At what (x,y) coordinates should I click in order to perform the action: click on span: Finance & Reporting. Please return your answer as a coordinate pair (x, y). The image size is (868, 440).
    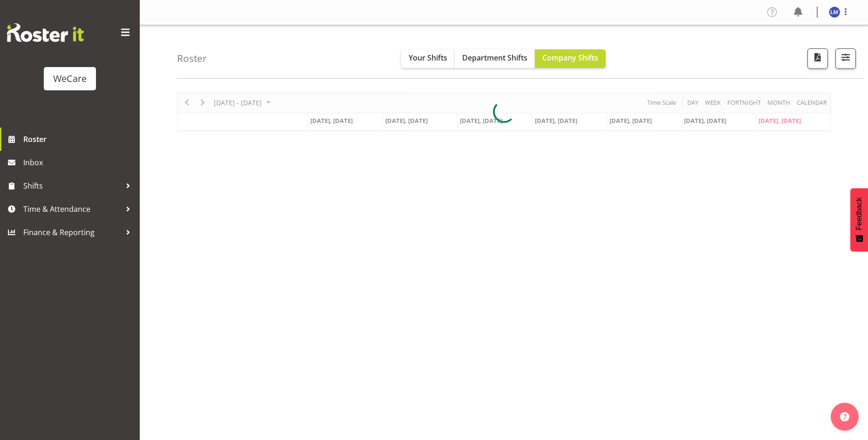
    Looking at the image, I should click on (72, 233).